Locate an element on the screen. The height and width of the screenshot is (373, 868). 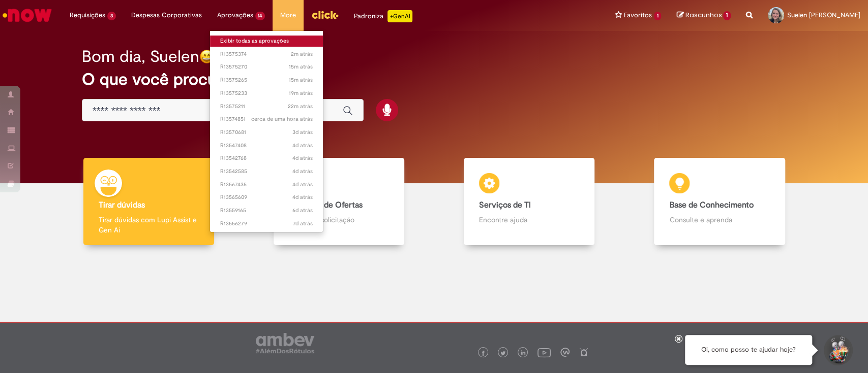
img: logo_footer_facebook.png is located at coordinates (483, 354).